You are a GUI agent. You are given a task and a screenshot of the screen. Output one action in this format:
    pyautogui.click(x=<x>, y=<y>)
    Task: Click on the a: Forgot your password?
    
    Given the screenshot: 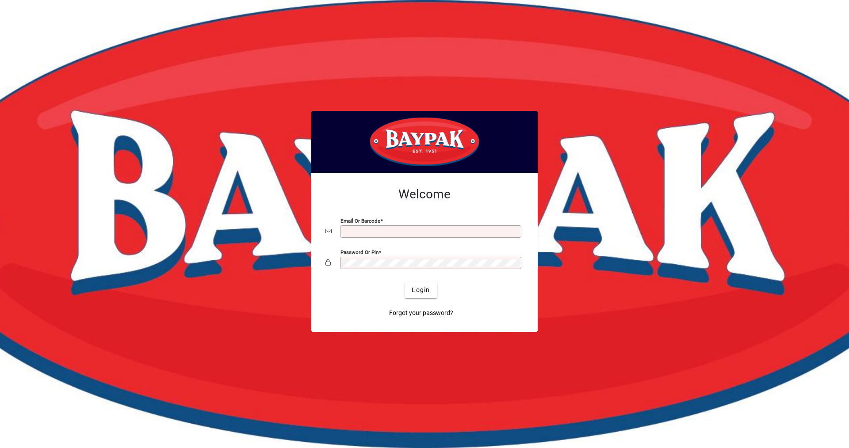 What is the action you would take?
    pyautogui.click(x=421, y=313)
    